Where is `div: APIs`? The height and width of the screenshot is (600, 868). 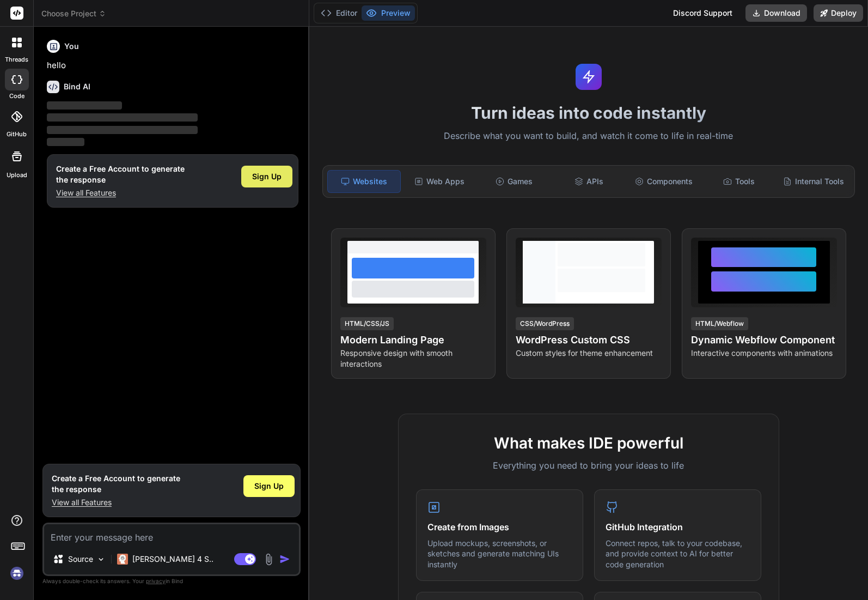 div: APIs is located at coordinates (589, 181).